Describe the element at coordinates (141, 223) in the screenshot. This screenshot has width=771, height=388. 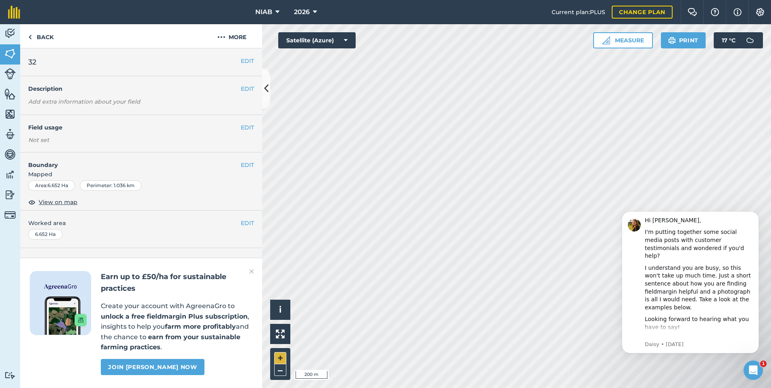
I see `span: Worked area` at that location.